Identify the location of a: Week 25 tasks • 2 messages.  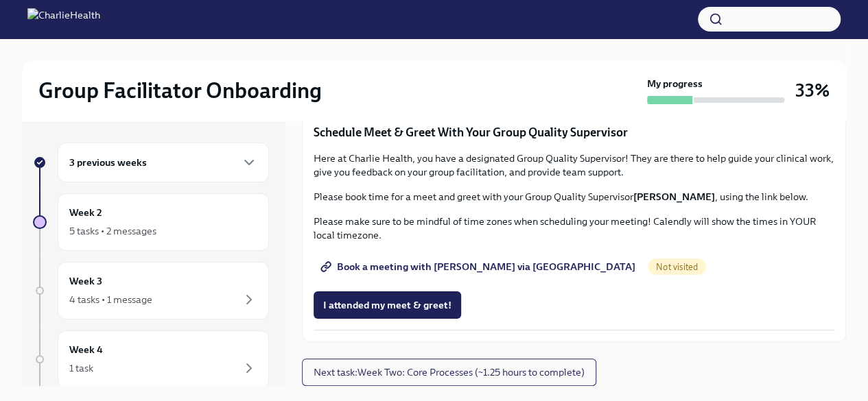
(151, 222).